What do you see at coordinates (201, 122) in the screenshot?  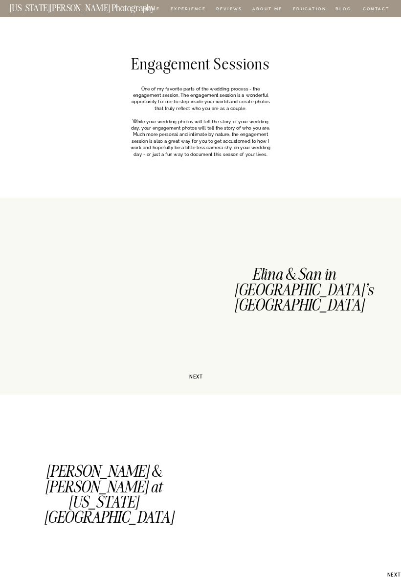 I see `p: One of my favorite parts of the wedding process - the engagement session. The engagement session ...` at bounding box center [201, 122].